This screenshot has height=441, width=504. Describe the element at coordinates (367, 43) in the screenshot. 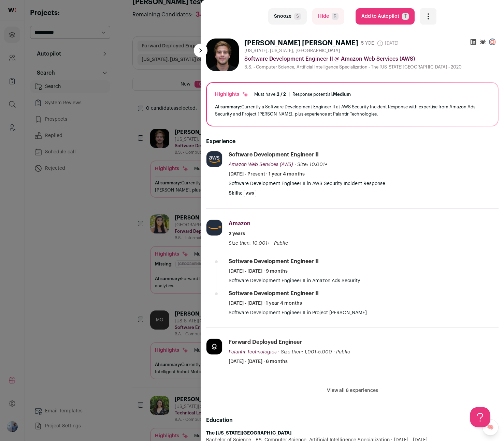

I see `div: 5 YOE` at that location.